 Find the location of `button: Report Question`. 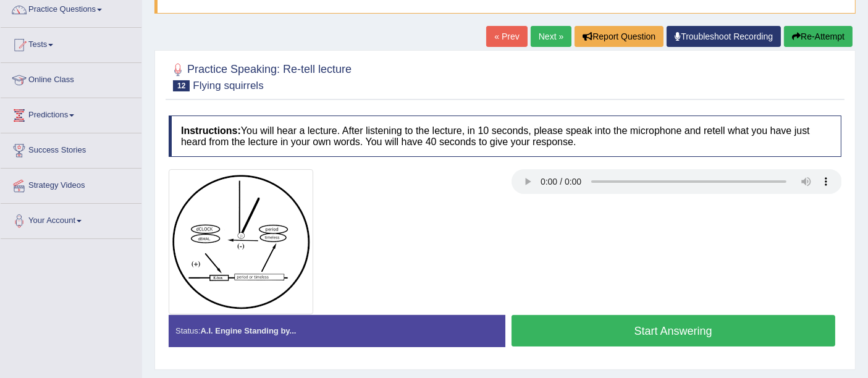

button: Report Question is located at coordinates (619, 37).